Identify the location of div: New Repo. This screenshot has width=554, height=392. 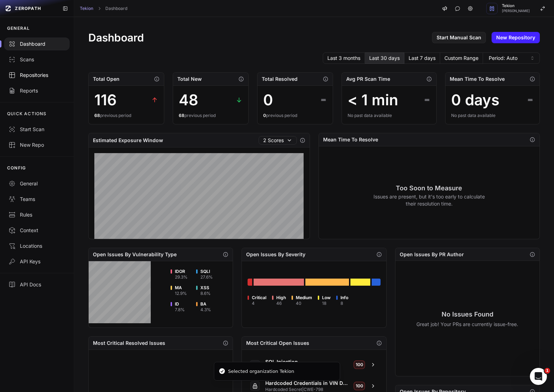
(37, 145).